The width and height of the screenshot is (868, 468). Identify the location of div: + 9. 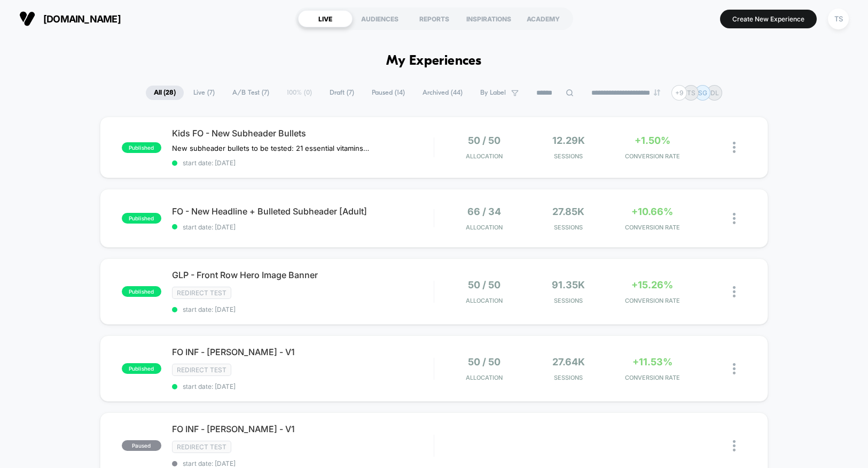
(679, 93).